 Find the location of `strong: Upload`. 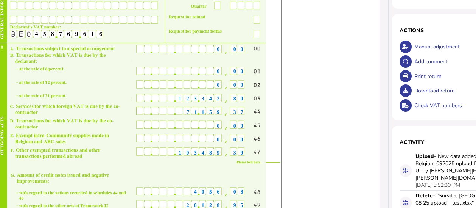

strong: Upload is located at coordinates (424, 156).